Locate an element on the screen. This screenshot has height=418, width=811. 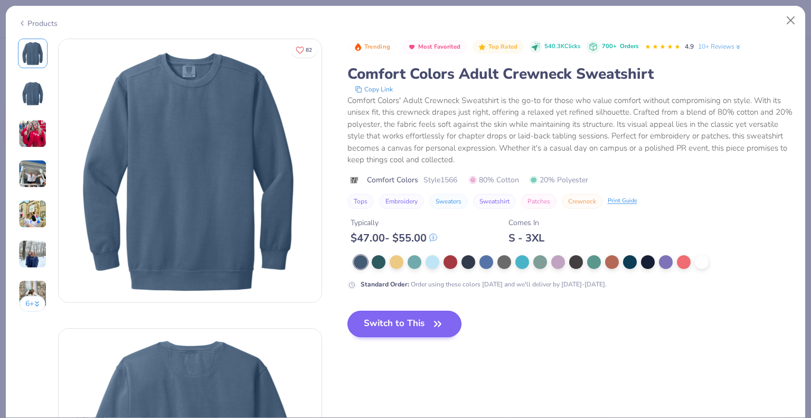
img: Back is located at coordinates (33, 93).